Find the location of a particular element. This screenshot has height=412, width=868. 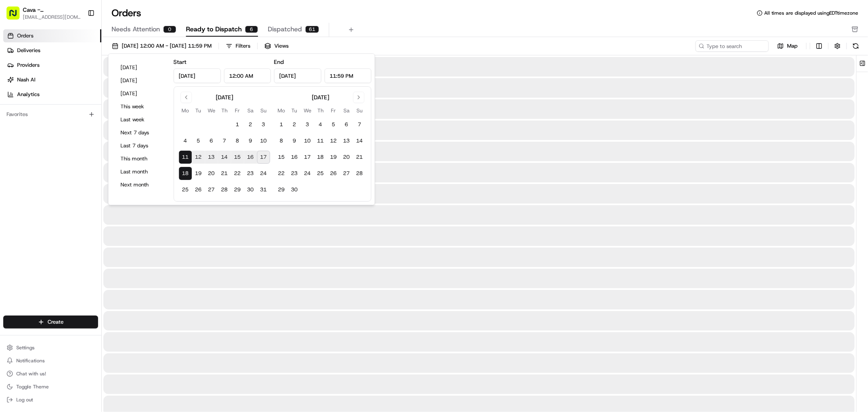

button: Settings is located at coordinates (51, 348).